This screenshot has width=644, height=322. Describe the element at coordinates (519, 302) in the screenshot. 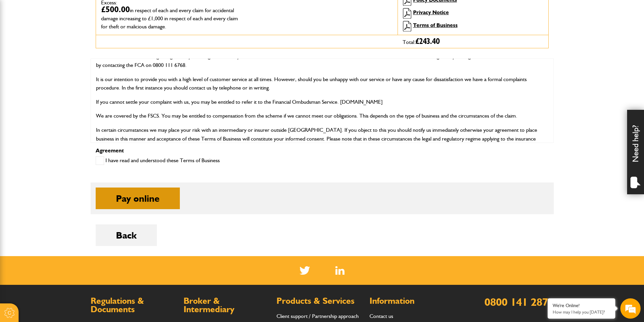

I see `a: 0800 141 2877` at that location.